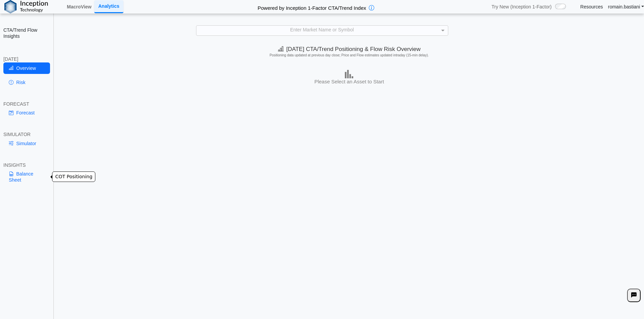 Image resolution: width=644 pixels, height=319 pixels. I want to click on h3: Please Select an Asset to Start, so click(350, 82).